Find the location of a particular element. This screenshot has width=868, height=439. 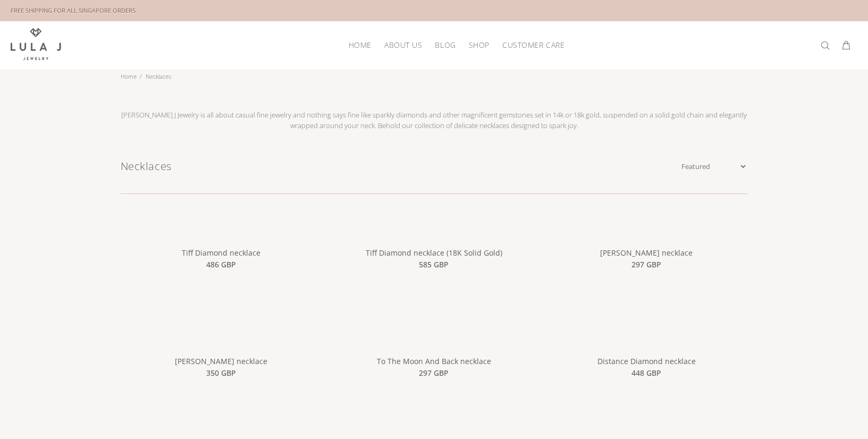

div: FREE SHIPPING FOR ALL SINGAPORE ORDERS is located at coordinates (73, 10).